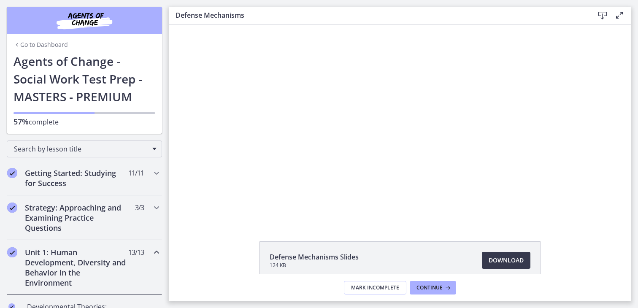 Image resolution: width=638 pixels, height=308 pixels. I want to click on img: Agents of Change Social Work Test Prep, so click(84, 20).